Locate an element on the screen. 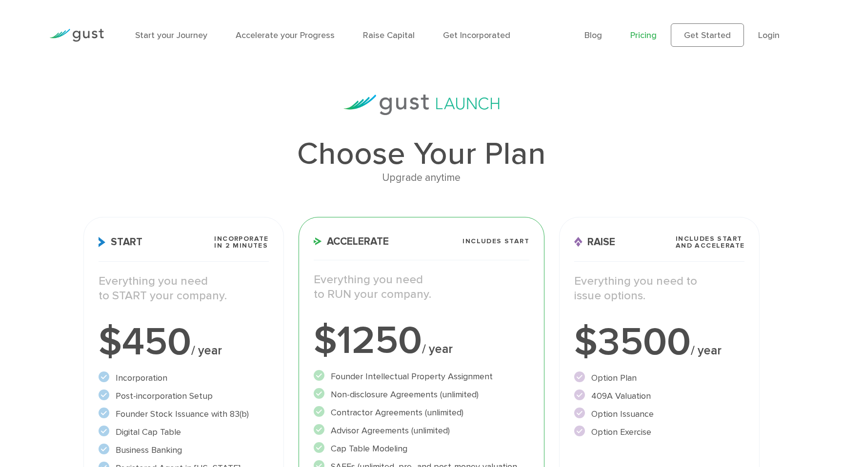  div: Upgrade anytime is located at coordinates (421, 178).